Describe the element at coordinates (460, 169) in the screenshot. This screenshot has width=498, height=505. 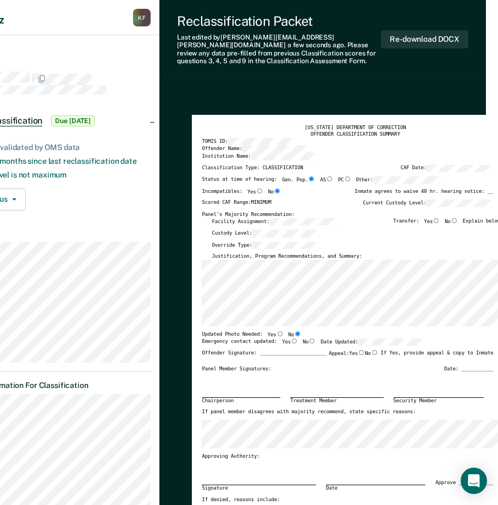
I see `input: CAF Date:` at that location.